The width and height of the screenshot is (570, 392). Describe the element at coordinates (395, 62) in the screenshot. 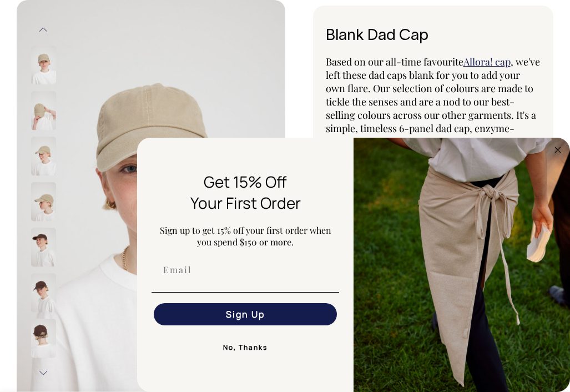

I see `span: Based on our all-time favourite` at that location.